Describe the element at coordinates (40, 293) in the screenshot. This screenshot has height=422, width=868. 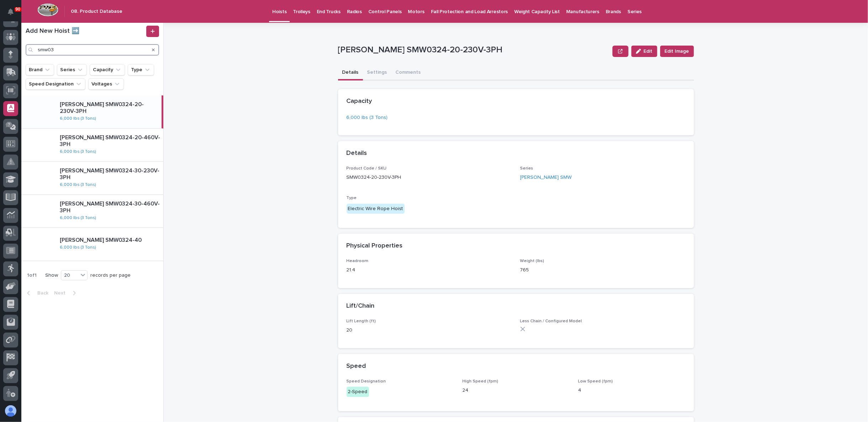
I see `span: Back` at that location.